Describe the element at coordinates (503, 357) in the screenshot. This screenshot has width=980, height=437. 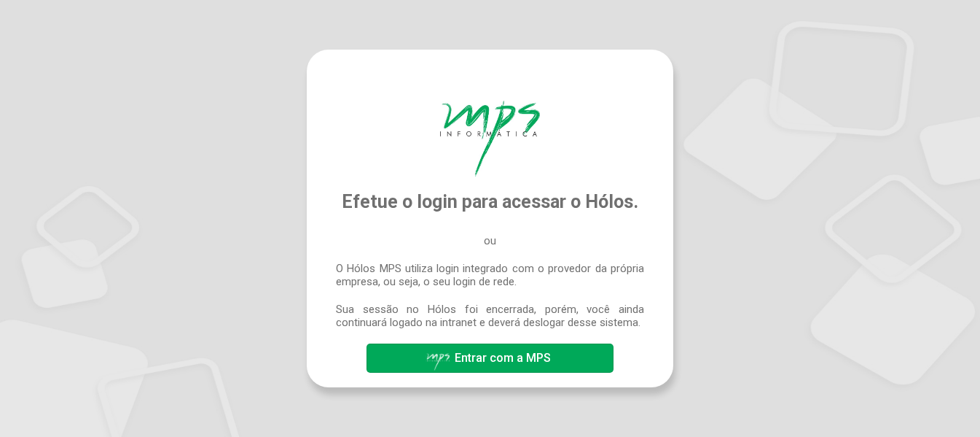
I see `span: Entrar com a MPS` at that location.